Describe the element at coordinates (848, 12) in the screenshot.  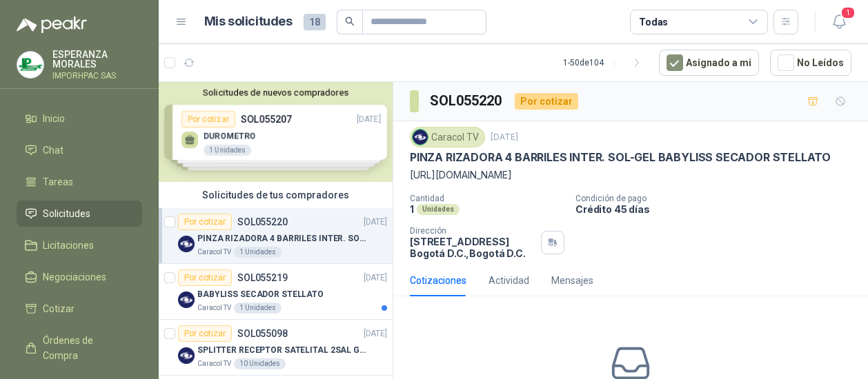
I see `span: 1` at that location.